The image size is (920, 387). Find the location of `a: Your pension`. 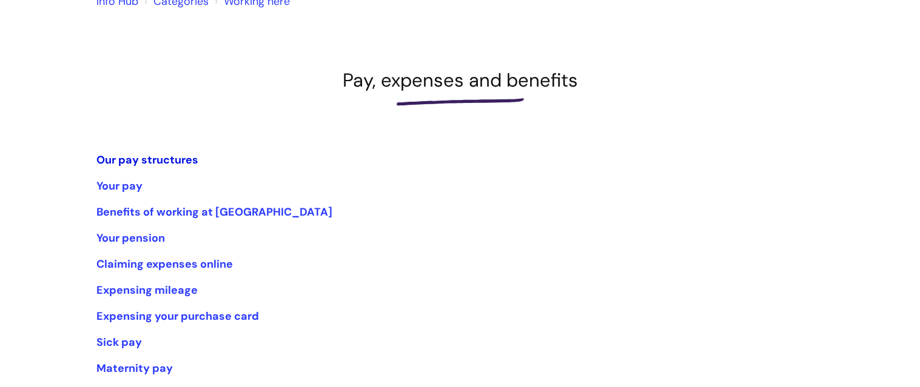

a: Your pension is located at coordinates (130, 238).